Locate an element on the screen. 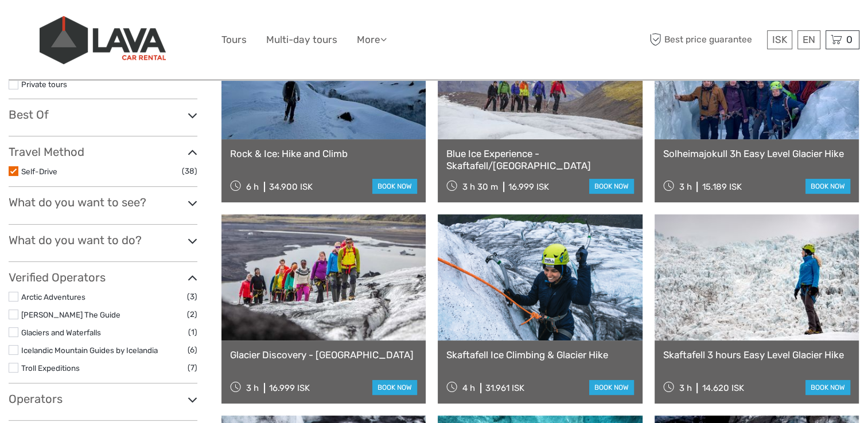 This screenshot has width=868, height=423. h3: Operators is located at coordinates (103, 400).